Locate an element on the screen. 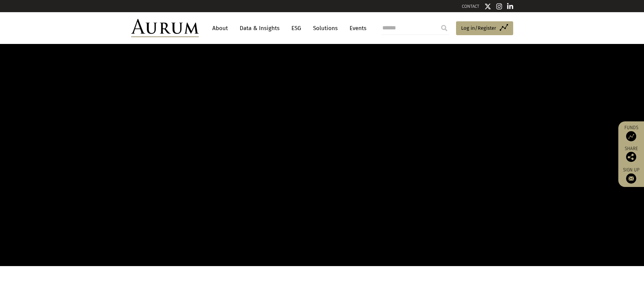 Image resolution: width=644 pixels, height=308 pixels. img: Linkedin icon is located at coordinates (509, 7).